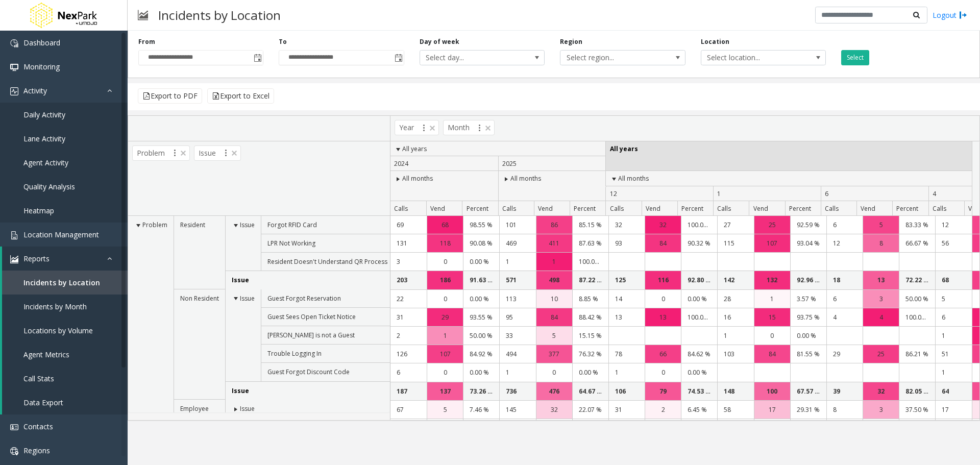 This screenshot has width=980, height=465. What do you see at coordinates (37, 450) in the screenshot?
I see `span: Regions` at bounding box center [37, 450].